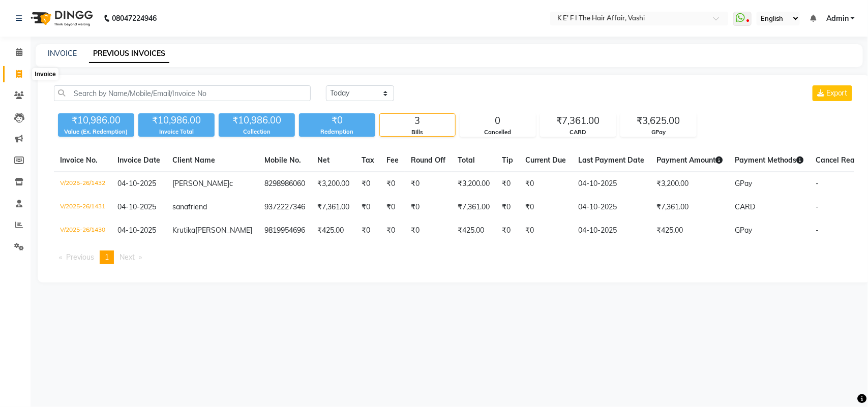 The image size is (868, 407). What do you see at coordinates (612, 160) in the screenshot?
I see `span: Last Payment Date` at bounding box center [612, 160].